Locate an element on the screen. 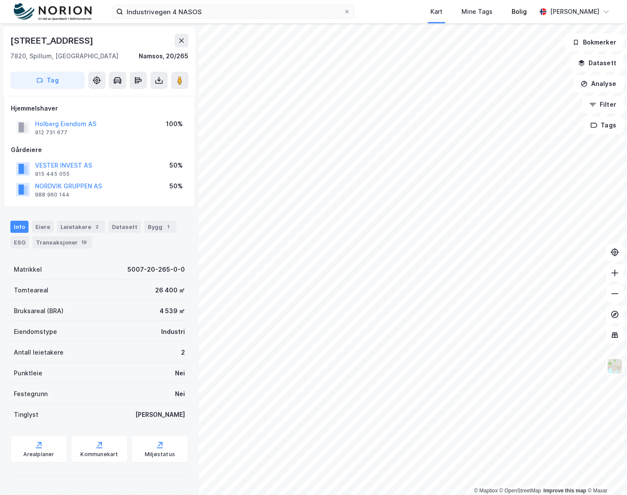  div: 1 is located at coordinates (169, 227).